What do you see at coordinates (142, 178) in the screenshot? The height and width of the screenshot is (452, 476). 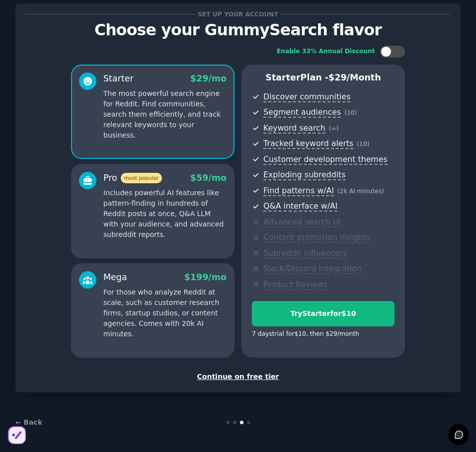 I see `span: most popular` at bounding box center [142, 178].